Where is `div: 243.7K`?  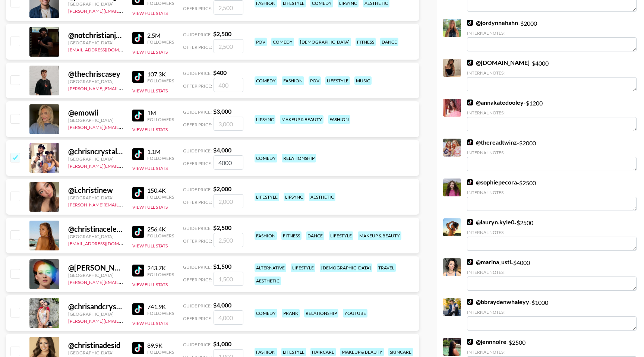
div: 243.7K is located at coordinates (161, 268).